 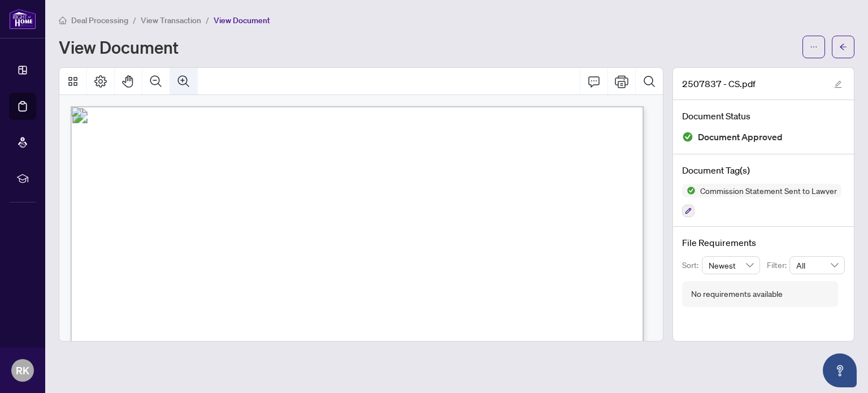 What do you see at coordinates (170, 20) in the screenshot?
I see `span: View Transaction` at bounding box center [170, 20].